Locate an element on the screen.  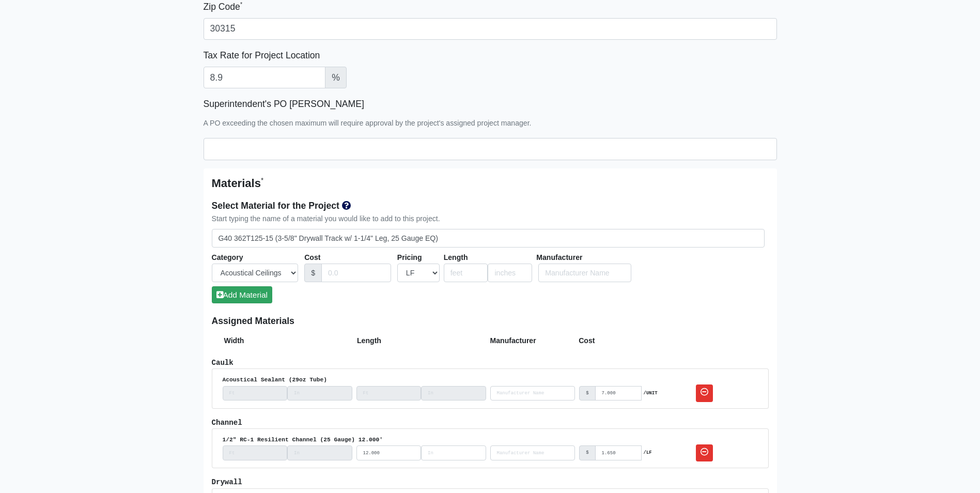
div: Acoustical Sealant (29oz Tube) is located at coordinates (490, 380).